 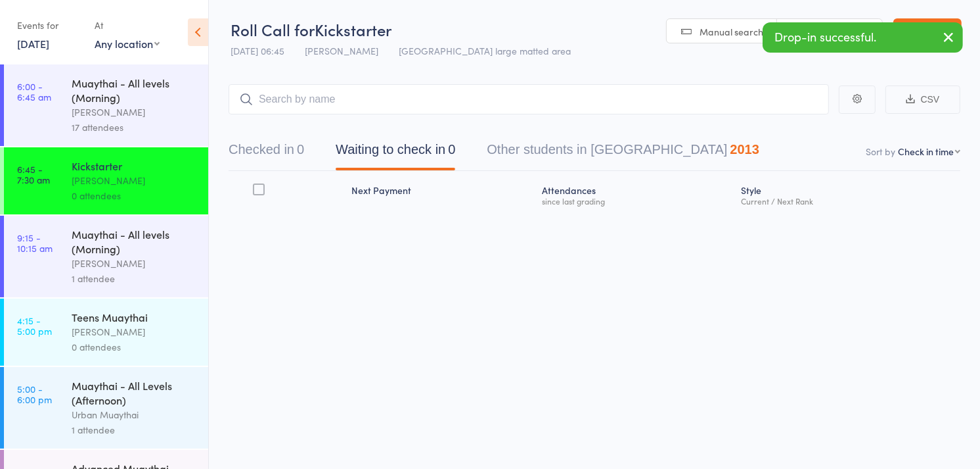 What do you see at coordinates (134, 165) in the screenshot?
I see `div: Kickstarter` at bounding box center [134, 165].